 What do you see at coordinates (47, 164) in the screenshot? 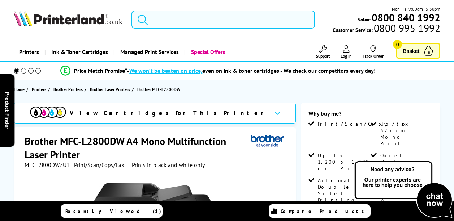
I see `span: MFCL2800DWZU1` at bounding box center [47, 164].